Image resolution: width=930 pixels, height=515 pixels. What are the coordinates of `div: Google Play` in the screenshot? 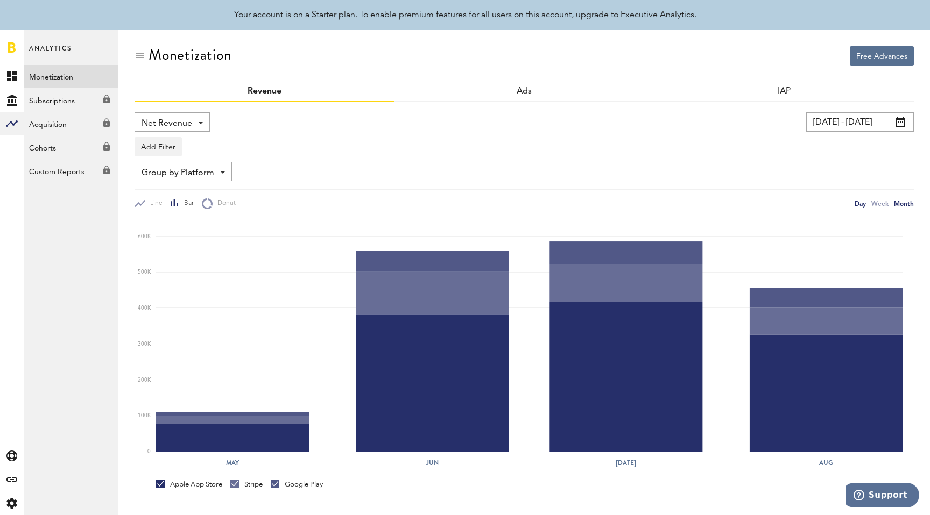 It's located at (296, 485).